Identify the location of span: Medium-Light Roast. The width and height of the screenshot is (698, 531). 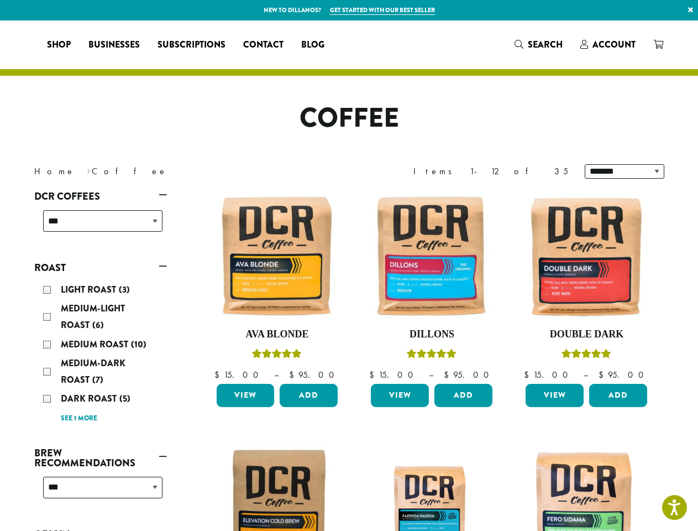
(93, 316).